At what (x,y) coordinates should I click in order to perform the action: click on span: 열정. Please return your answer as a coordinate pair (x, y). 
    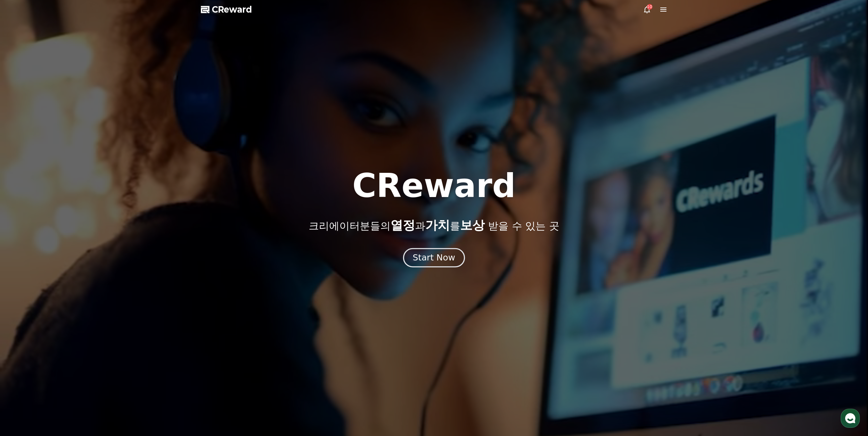
    Looking at the image, I should click on (403, 225).